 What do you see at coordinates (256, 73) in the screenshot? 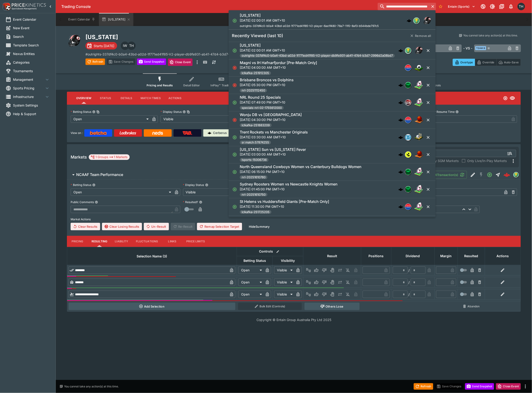
I see `span: lclkafka-251912305` at bounding box center [256, 73].